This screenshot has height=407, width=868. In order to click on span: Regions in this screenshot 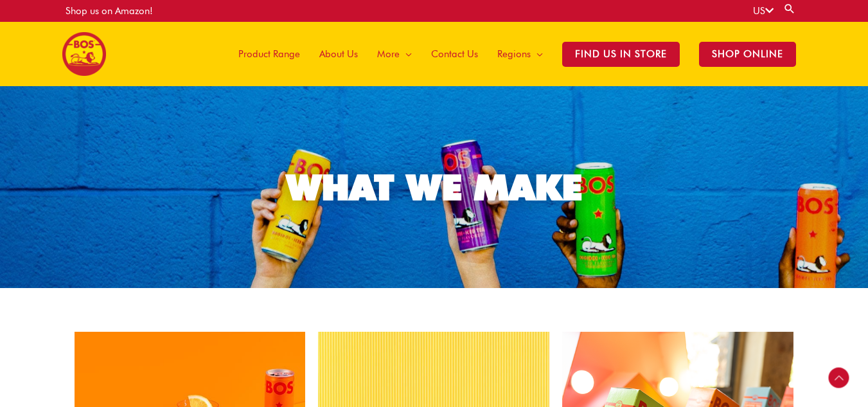, I will do `click(514, 54)`.